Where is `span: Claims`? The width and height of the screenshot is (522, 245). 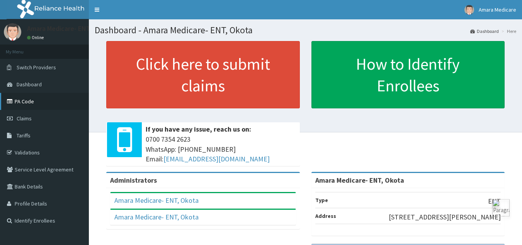
span: Claims is located at coordinates (24, 118).